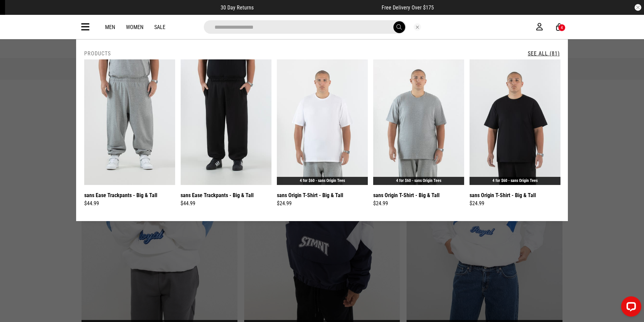 This screenshot has height=322, width=644. I want to click on img: Sans Ease Trackpants - Big & Tall in Black, so click(226, 122).